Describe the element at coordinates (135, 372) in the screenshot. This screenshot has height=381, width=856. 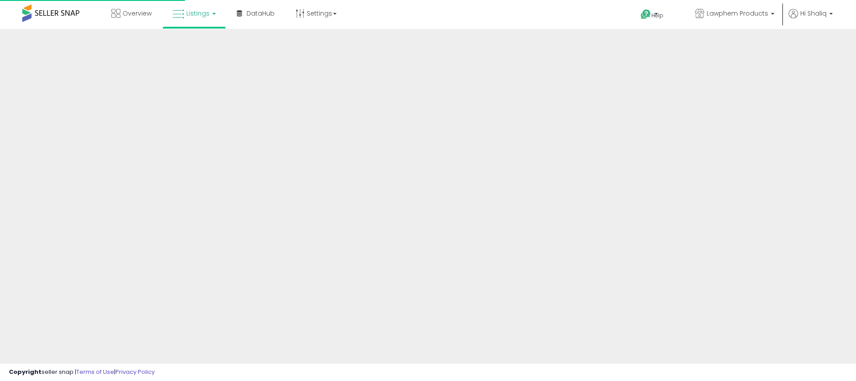
I see `a: Privacy Policy` at that location.